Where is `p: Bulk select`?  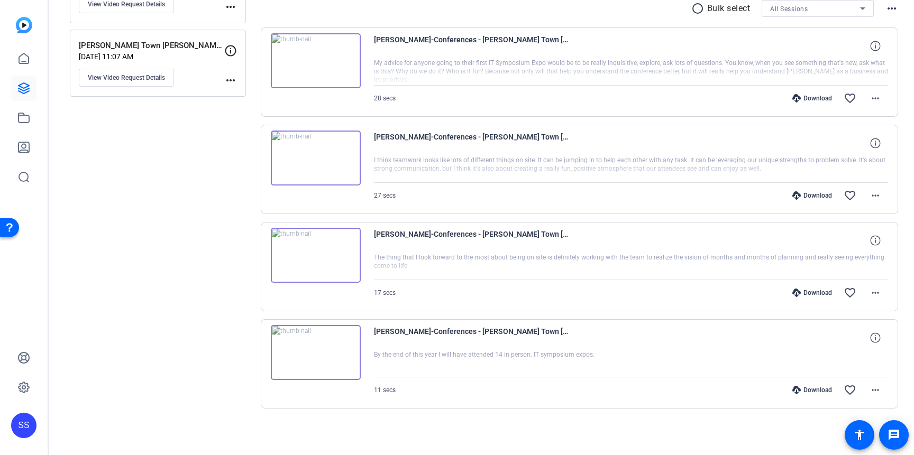
p: Bulk select is located at coordinates (729, 8).